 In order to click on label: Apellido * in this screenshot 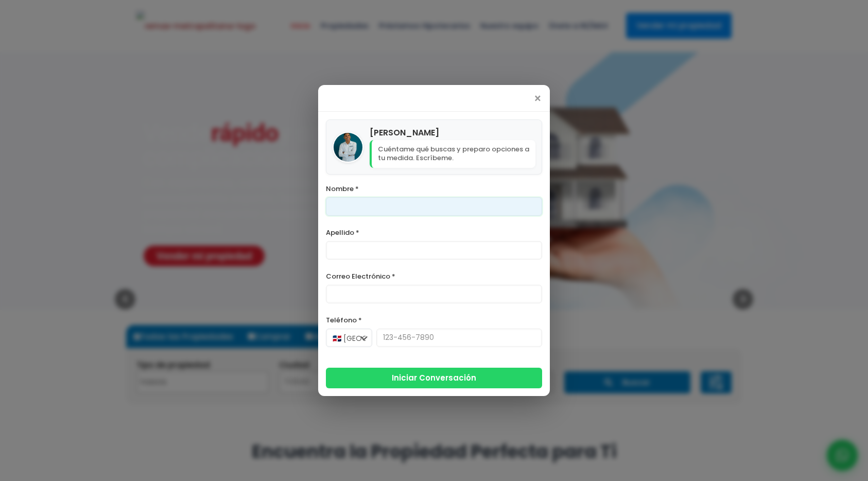, I will do `click(434, 233)`.